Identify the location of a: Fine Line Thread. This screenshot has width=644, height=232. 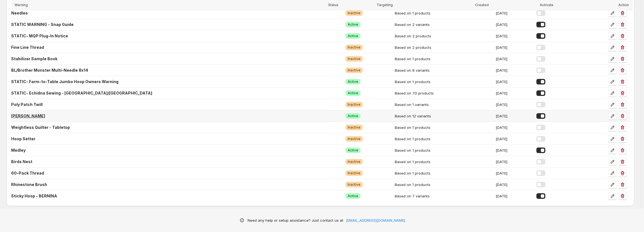
(28, 47).